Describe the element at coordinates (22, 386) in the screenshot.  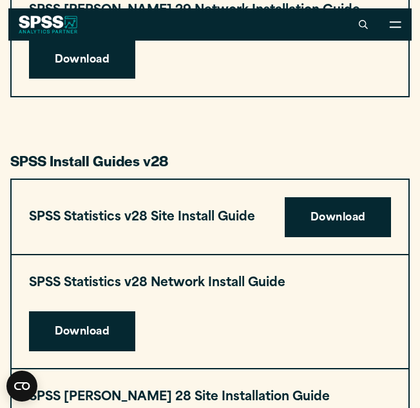
I see `button: Open CMP widget` at that location.